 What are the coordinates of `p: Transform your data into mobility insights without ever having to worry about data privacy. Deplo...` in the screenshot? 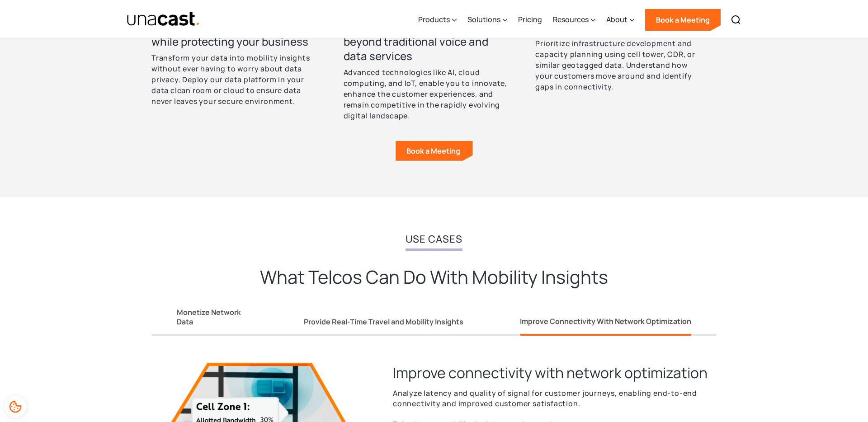 It's located at (234, 79).